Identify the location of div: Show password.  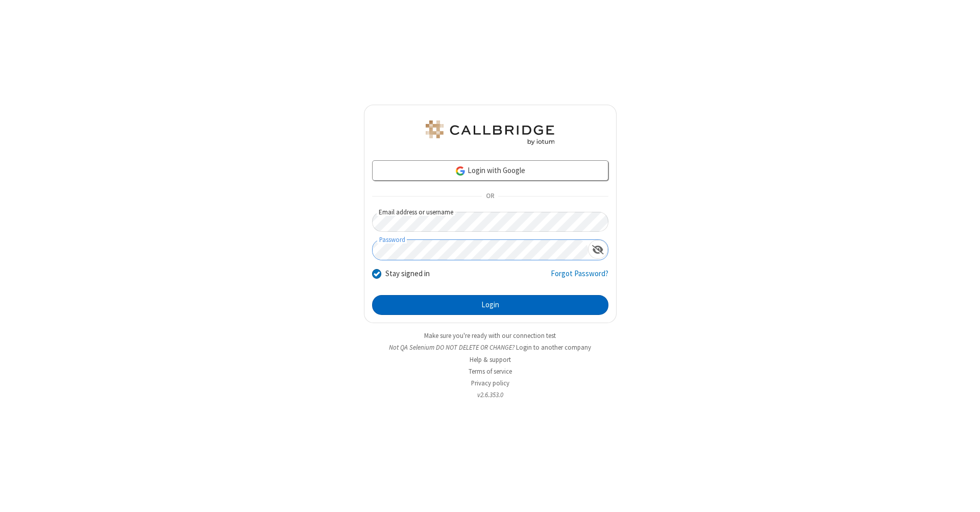
(598, 249).